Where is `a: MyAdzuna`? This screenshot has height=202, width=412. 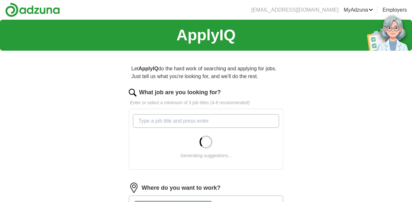 a: MyAdzuna is located at coordinates (359, 10).